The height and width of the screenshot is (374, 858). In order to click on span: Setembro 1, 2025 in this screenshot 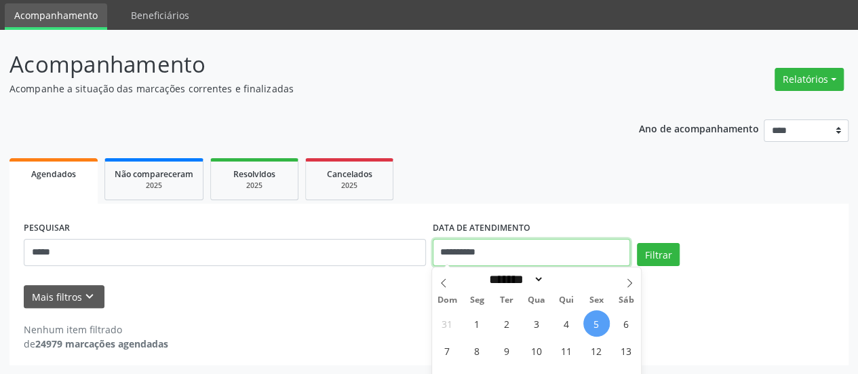, I will do `click(477, 323)`.